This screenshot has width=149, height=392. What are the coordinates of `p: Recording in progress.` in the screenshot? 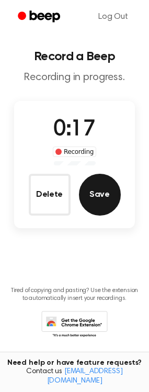 It's located at (74, 78).